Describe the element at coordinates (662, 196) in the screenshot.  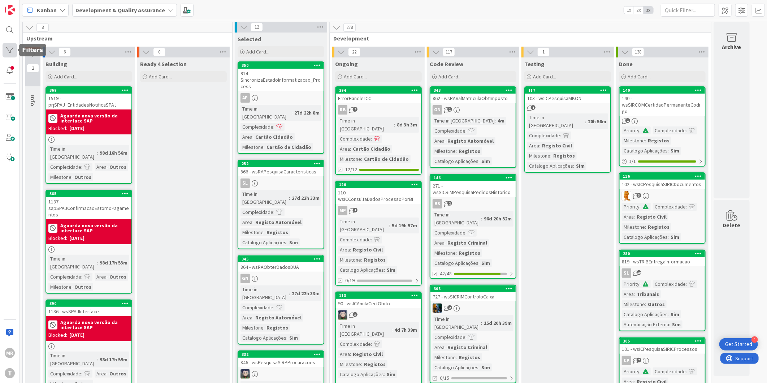
I see `div: RL` at that location.